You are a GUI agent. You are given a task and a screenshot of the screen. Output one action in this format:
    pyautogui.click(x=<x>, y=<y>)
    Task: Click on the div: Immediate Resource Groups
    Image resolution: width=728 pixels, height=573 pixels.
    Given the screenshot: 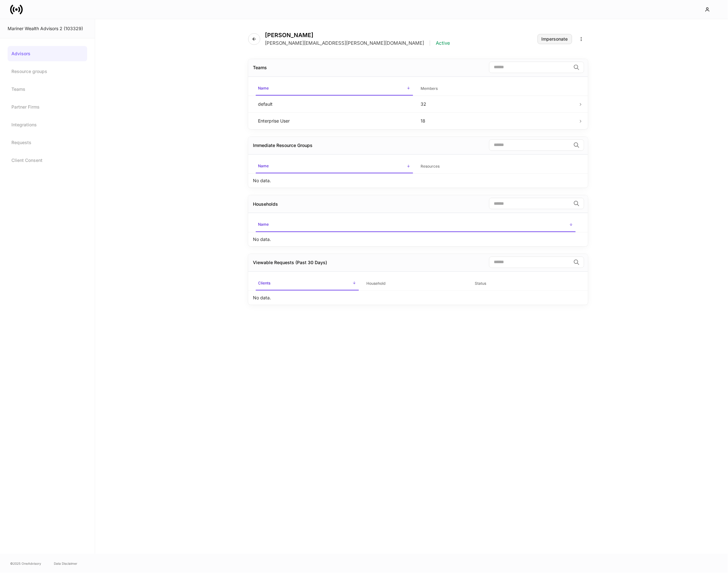 What is the action you would take?
    pyautogui.click(x=283, y=145)
    